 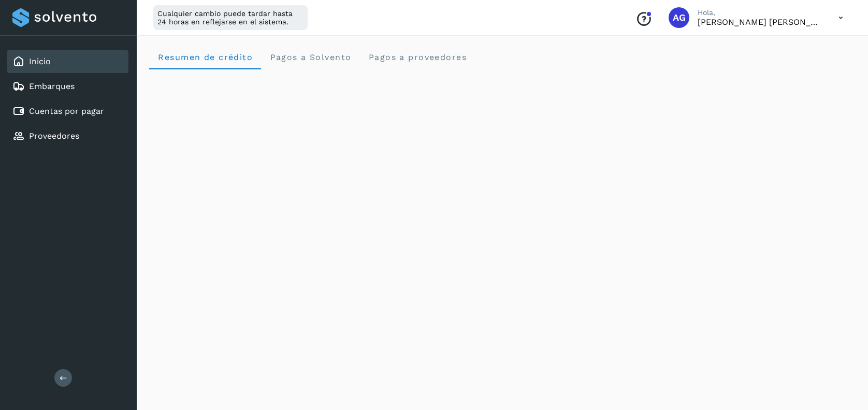 What do you see at coordinates (52, 86) in the screenshot?
I see `a: Embarques` at bounding box center [52, 86].